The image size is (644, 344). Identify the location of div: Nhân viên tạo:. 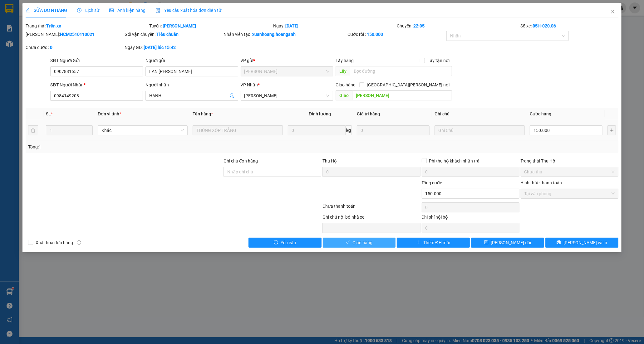
(284, 34).